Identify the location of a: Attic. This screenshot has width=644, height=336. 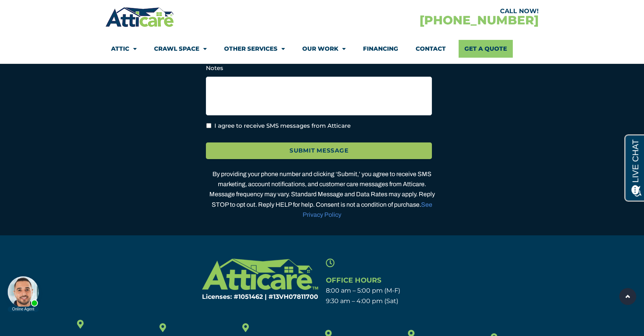
(124, 49).